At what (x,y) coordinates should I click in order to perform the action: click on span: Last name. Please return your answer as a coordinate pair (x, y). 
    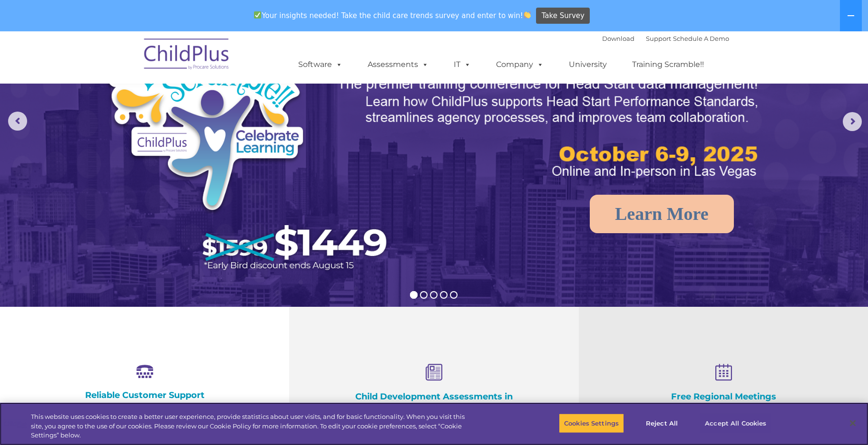
    Looking at the image, I should click on (147, 66).